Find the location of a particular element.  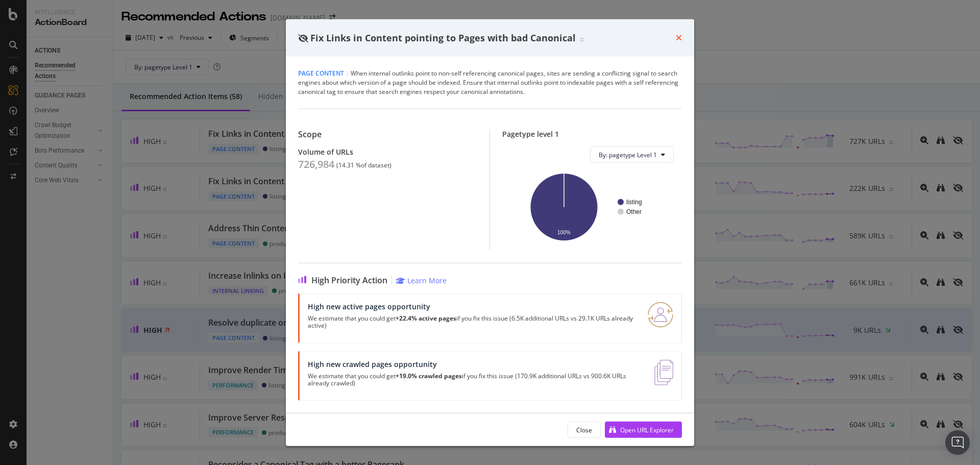

strong: +22.4% active pages is located at coordinates (426, 318).